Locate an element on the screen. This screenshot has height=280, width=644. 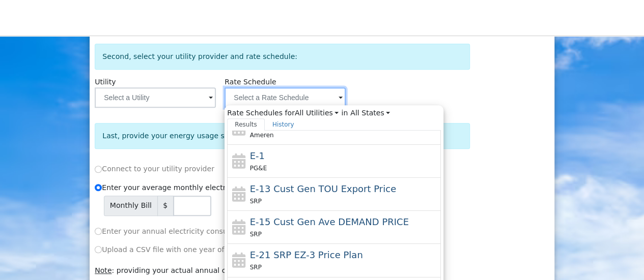
a: All Utilities is located at coordinates (317, 113).